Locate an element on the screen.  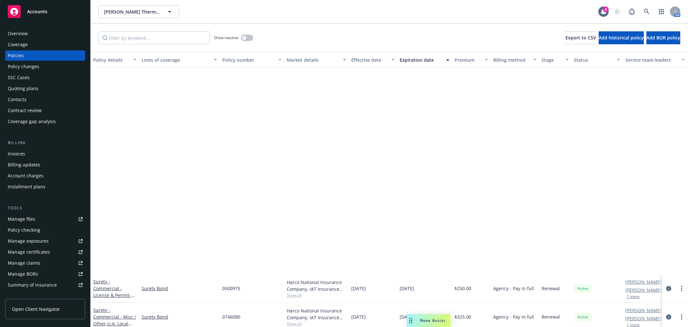
span: 0500975 is located at coordinates (231, 288).